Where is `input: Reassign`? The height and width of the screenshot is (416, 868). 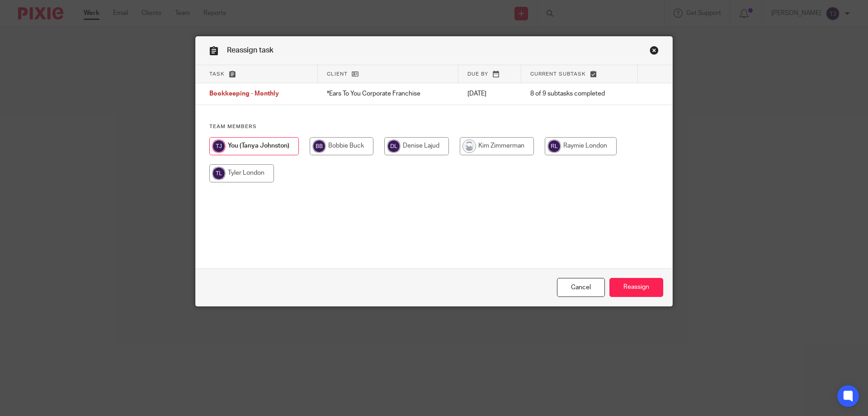 input: Reassign is located at coordinates (636, 287).